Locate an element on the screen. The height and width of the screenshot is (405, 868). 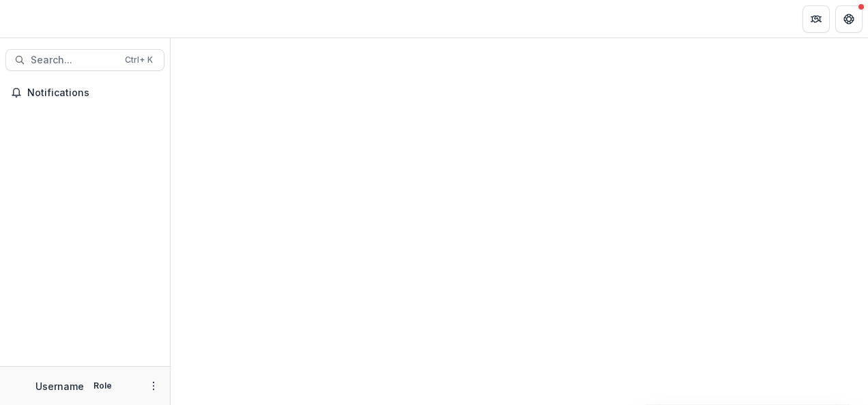
button: Get Help is located at coordinates (849, 19).